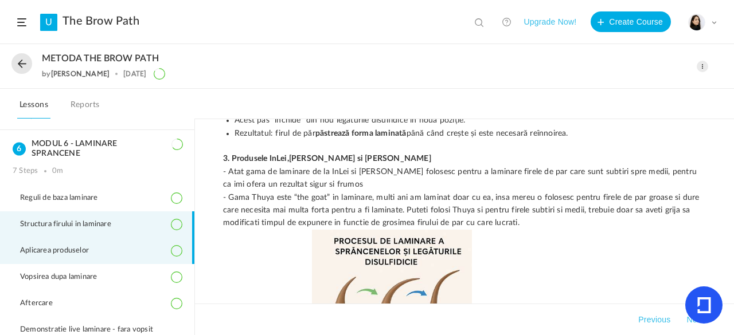  I want to click on div: 7 Steps, so click(25, 171).